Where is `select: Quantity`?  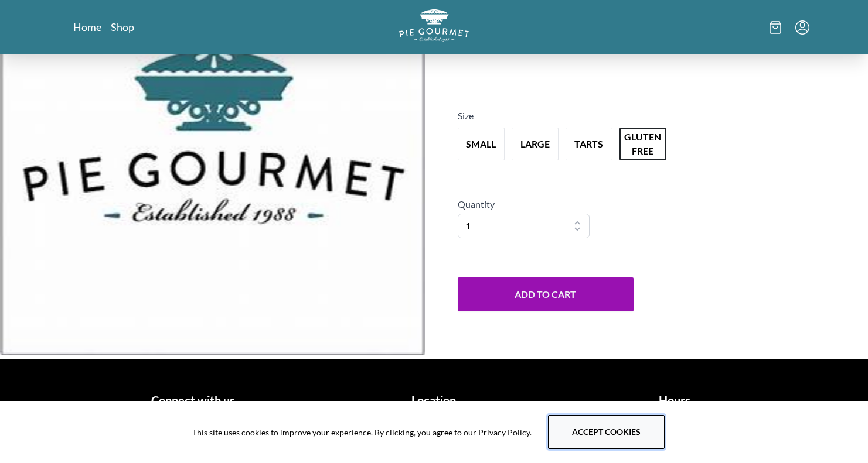
select: Quantity is located at coordinates (524, 226).